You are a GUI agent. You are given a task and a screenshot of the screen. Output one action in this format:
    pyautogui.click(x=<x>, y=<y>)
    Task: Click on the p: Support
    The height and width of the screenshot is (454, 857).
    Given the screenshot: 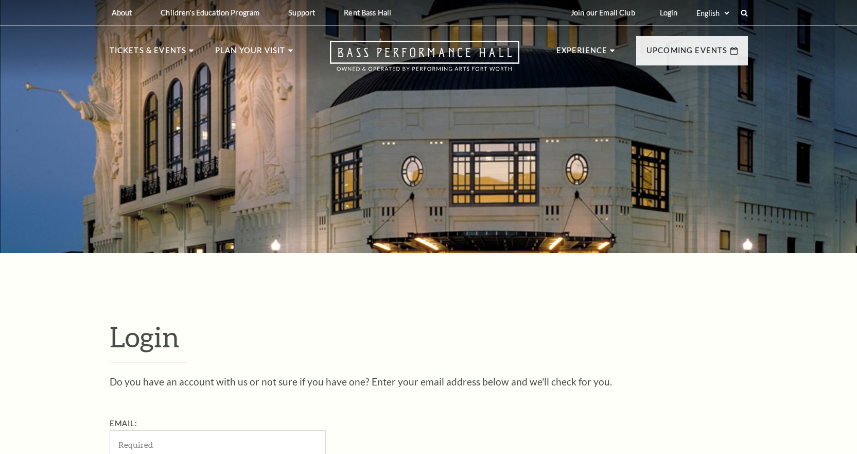 What is the action you would take?
    pyautogui.click(x=302, y=12)
    